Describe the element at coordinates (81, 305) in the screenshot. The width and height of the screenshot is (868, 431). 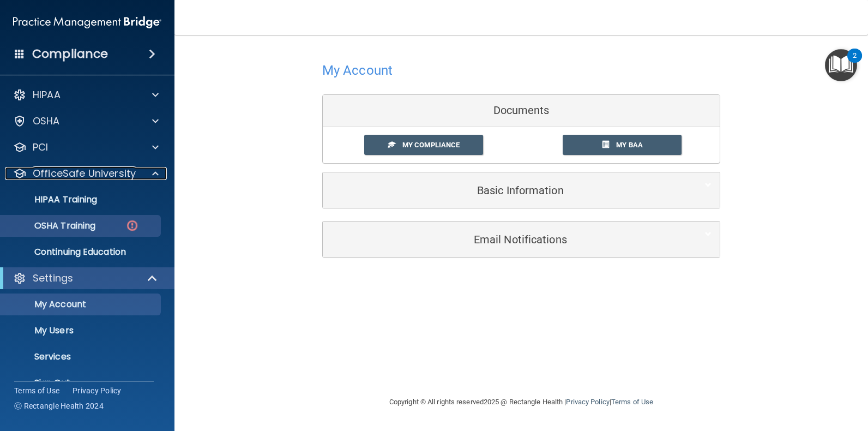
I see `p: My Account` at that location.